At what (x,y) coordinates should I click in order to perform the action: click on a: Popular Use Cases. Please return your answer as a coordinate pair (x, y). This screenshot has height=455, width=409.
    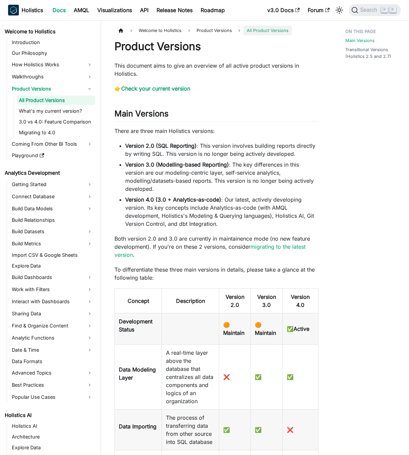
    Looking at the image, I should click on (52, 397).